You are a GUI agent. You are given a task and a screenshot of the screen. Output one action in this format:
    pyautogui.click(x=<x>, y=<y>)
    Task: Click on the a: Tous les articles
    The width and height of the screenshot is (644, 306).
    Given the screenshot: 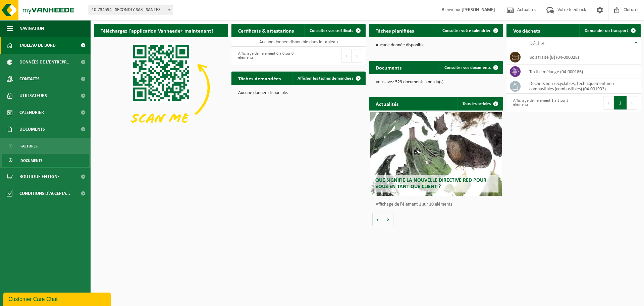 What is the action you would take?
    pyautogui.click(x=480, y=104)
    